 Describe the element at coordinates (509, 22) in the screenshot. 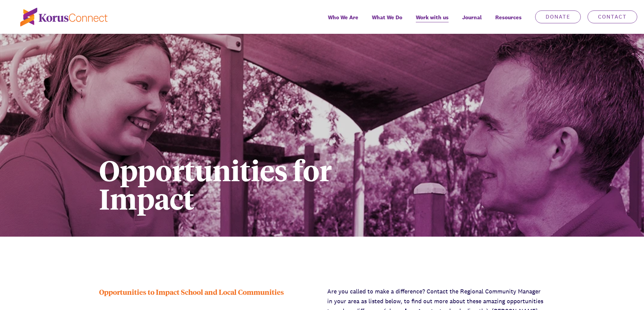

I see `div: Resources` at that location.